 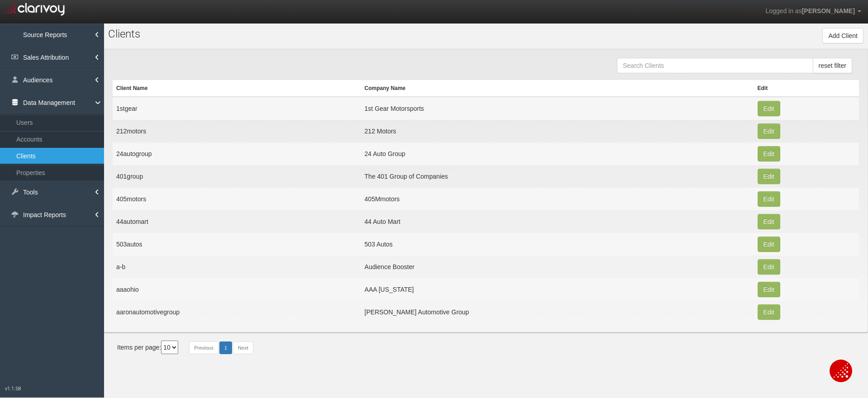 I want to click on h1: Clients, so click(x=221, y=34).